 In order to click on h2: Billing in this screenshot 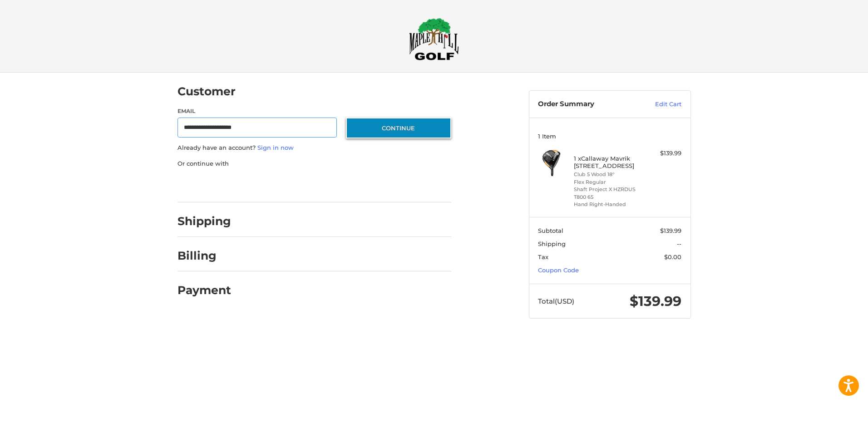, I will do `click(204, 255)`.